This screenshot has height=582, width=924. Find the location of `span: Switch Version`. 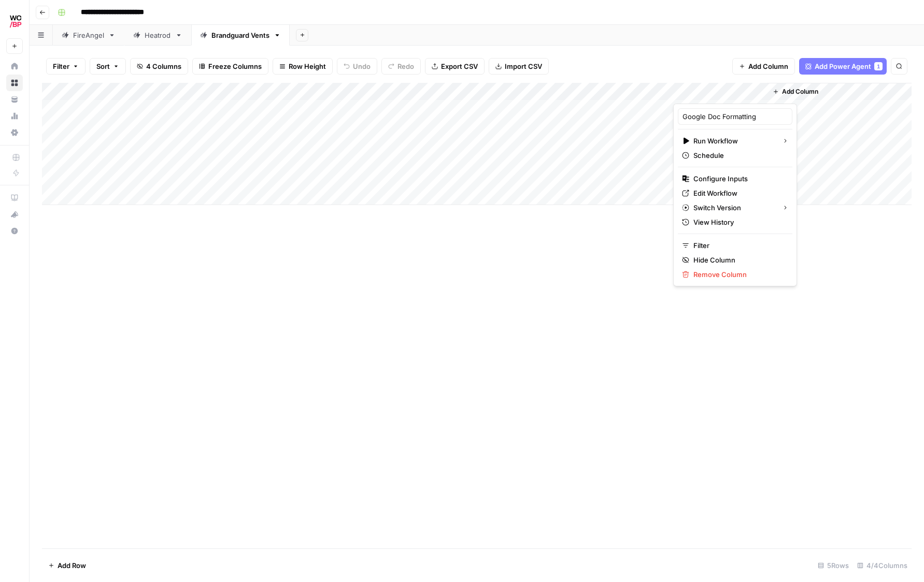

span: Switch Version is located at coordinates (733, 208).